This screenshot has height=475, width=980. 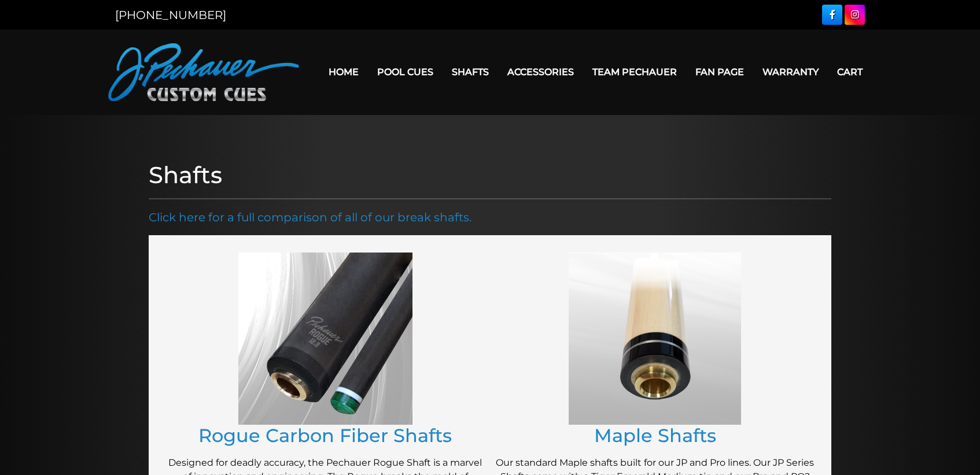 What do you see at coordinates (470, 72) in the screenshot?
I see `a: Shafts` at bounding box center [470, 72].